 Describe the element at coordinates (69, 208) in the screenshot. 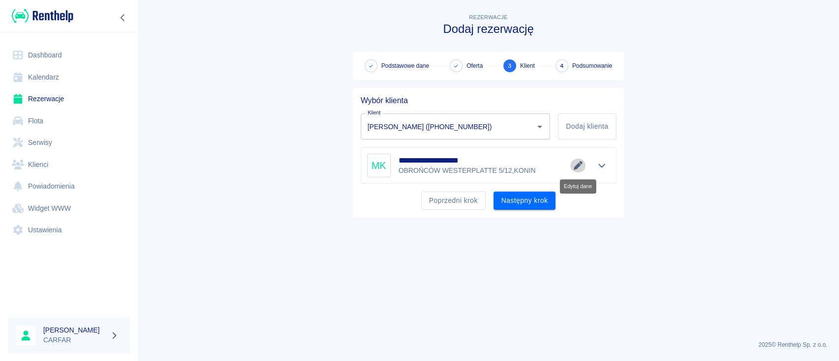

I see `a: Widget WWW` at that location.